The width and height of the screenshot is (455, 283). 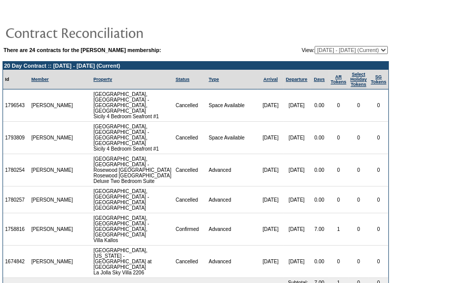 What do you see at coordinates (16, 229) in the screenshot?
I see `td: 1758816` at bounding box center [16, 229].